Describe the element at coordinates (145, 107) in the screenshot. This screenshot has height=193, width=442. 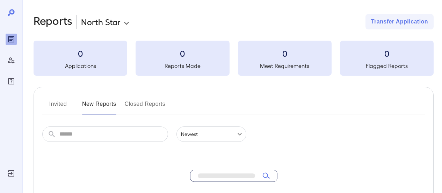
I see `button: Closed Reports` at that location.